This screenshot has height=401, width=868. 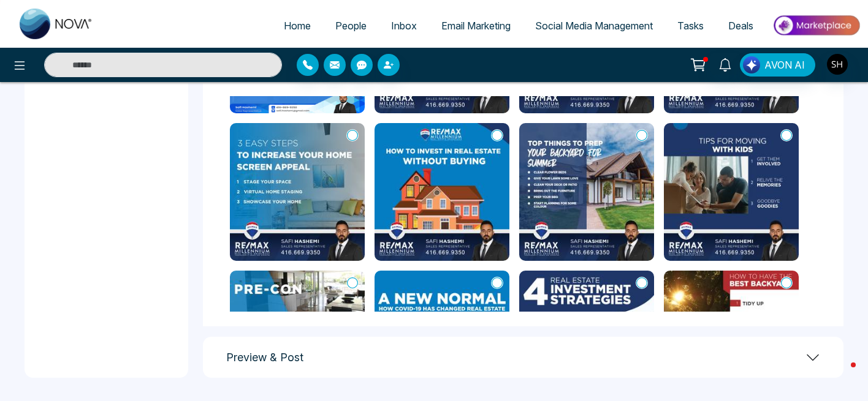 I want to click on span: Email Marketing, so click(x=476, y=26).